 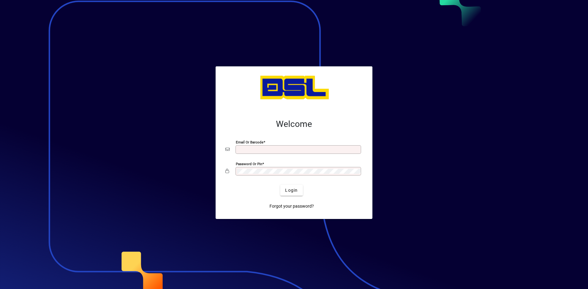 I want to click on span: Forgot your password?, so click(x=292, y=206).